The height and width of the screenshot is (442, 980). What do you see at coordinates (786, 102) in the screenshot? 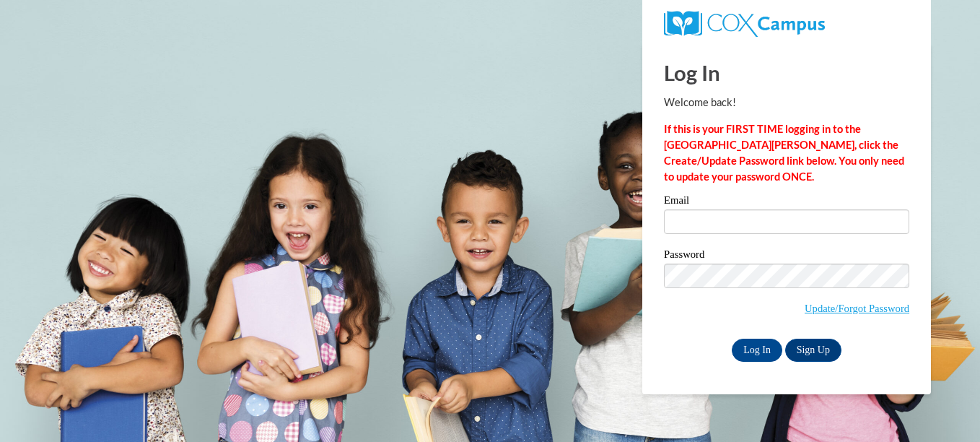
I see `p: Welcome back!` at bounding box center [786, 102].